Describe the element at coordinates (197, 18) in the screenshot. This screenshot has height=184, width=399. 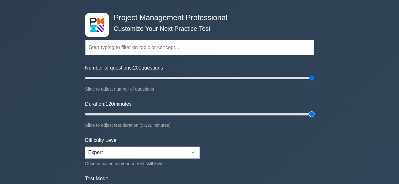
I see `h4: Project Management Professional` at that location.